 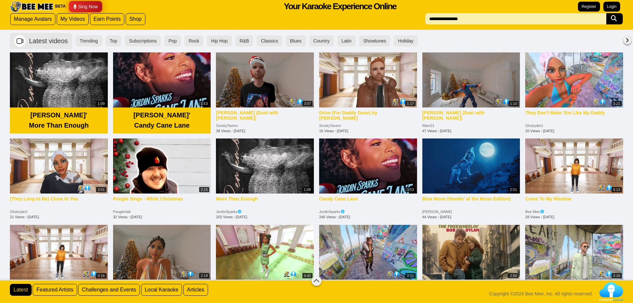 What do you see at coordinates (224, 217) in the screenshot?
I see `span: 202 Views` at bounding box center [224, 217].